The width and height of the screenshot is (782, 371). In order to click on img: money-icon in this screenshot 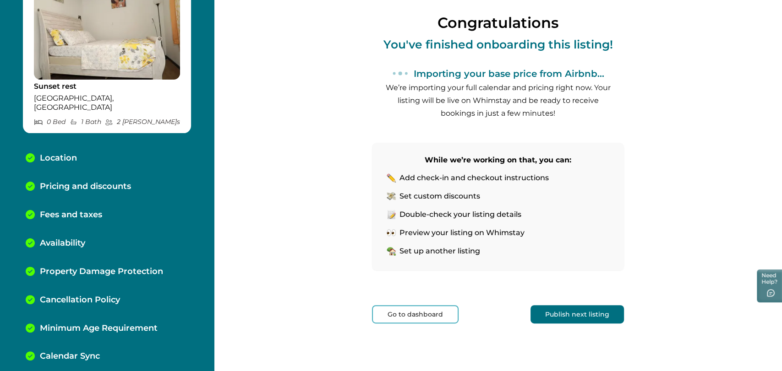, I will do `click(391, 196)`.